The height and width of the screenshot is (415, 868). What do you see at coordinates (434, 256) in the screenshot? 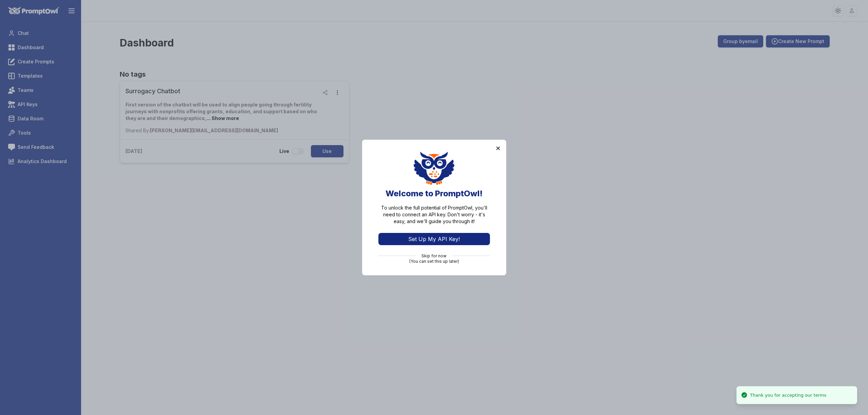
I see `a: Skip for now` at bounding box center [434, 256].